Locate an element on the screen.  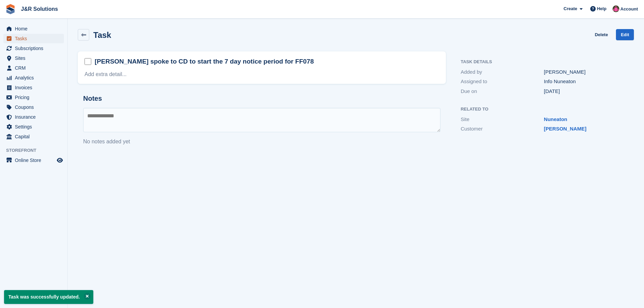
span: Sites is located at coordinates (35, 59).